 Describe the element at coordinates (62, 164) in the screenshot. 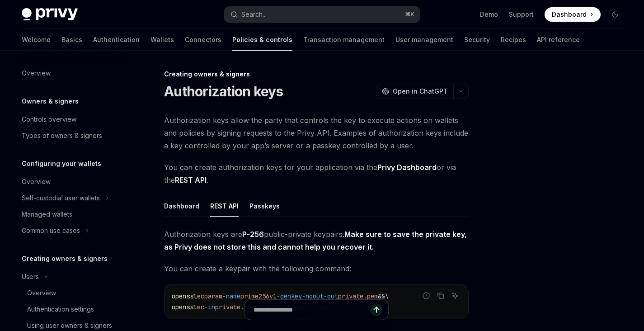

I see `h5: Configuring your wallets` at that location.